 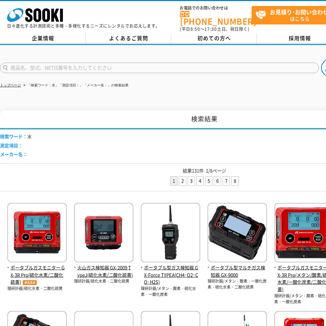 What do you see at coordinates (218, 181) in the screenshot?
I see `a: 6` at bounding box center [218, 181].